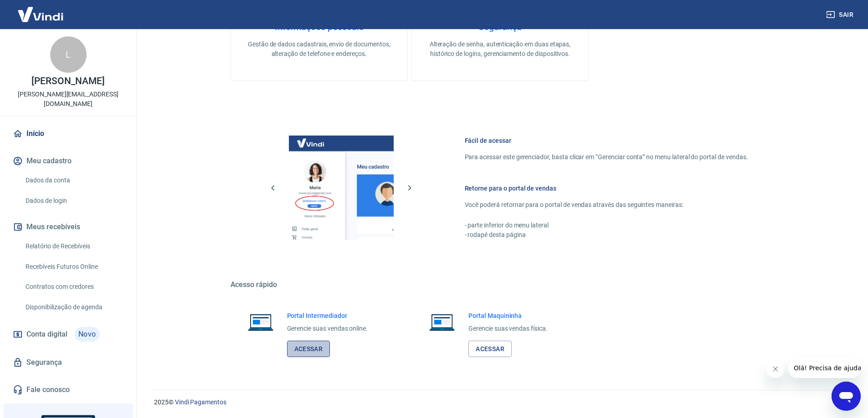  What do you see at coordinates (841, 15) in the screenshot?
I see `button: Sair` at bounding box center [841, 15].